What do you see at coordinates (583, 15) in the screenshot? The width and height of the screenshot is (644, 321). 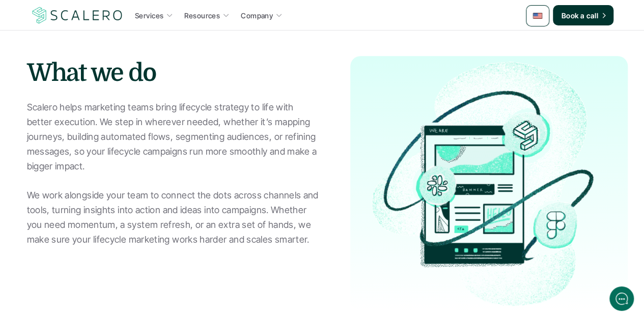 I see `a: Book a call` at bounding box center [583, 15].